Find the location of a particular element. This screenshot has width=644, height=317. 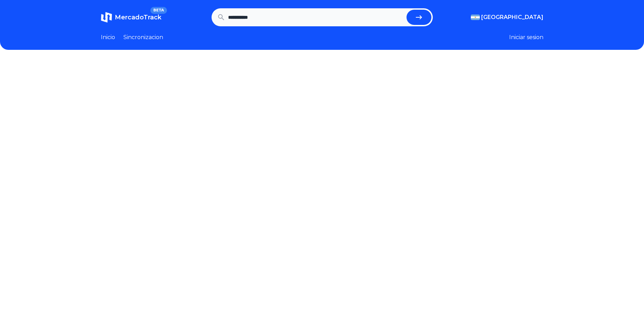

a: MercadoTrackBETA is located at coordinates (131, 17).